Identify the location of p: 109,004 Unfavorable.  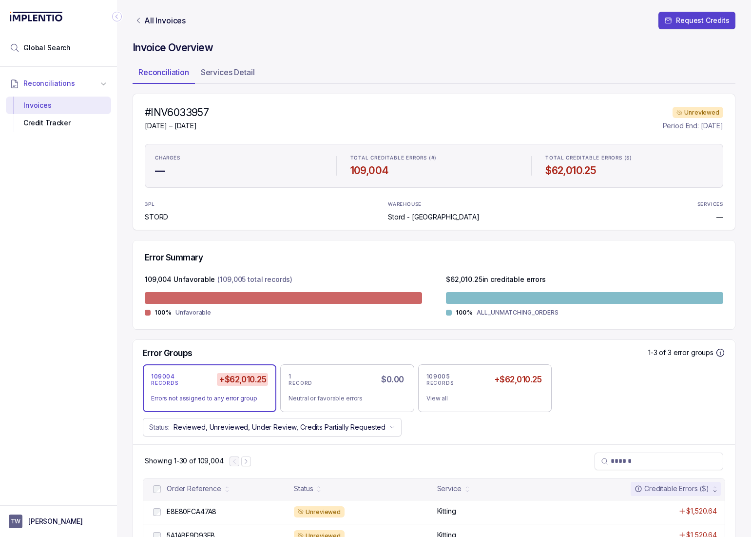
(180, 280).